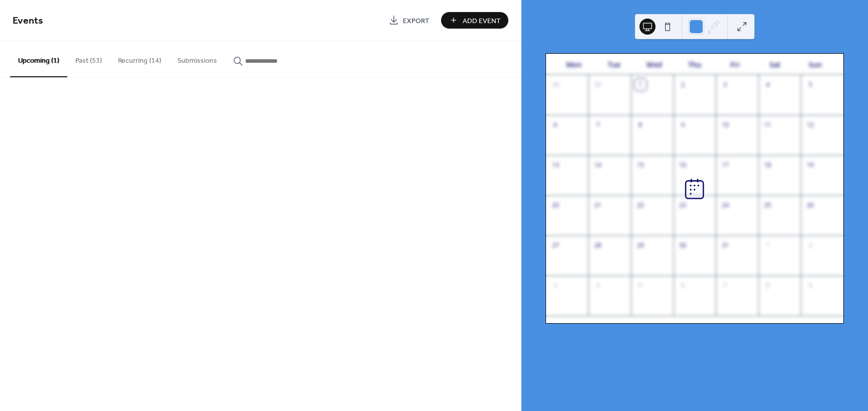 This screenshot has height=411, width=868. Describe the element at coordinates (598, 246) in the screenshot. I see `div: 28` at that location.